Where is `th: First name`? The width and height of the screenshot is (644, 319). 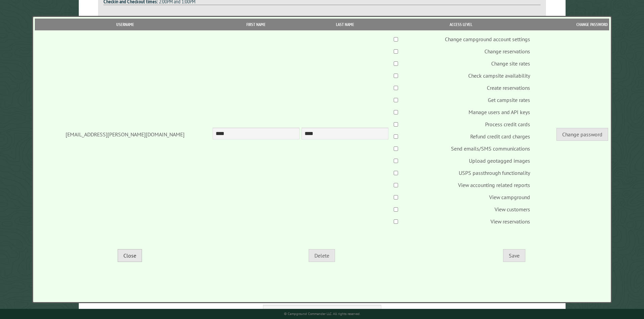 th: First name is located at coordinates (256, 24).